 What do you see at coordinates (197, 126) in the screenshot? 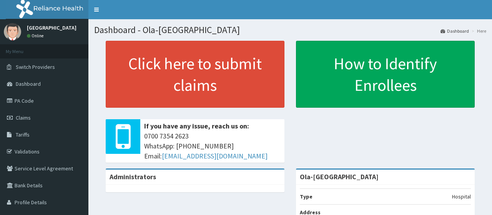
I see `b: If you have any issue, reach us on:` at bounding box center [197, 126].